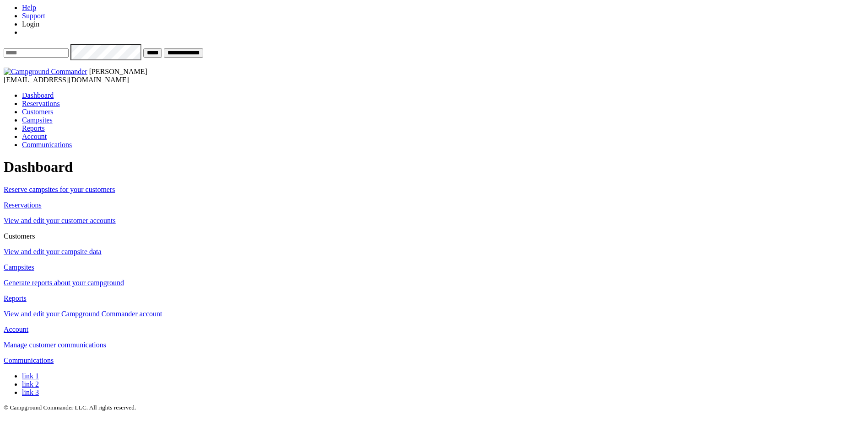 The width and height of the screenshot is (868, 436). What do you see at coordinates (30, 376) in the screenshot?
I see `a: link 1` at bounding box center [30, 376].